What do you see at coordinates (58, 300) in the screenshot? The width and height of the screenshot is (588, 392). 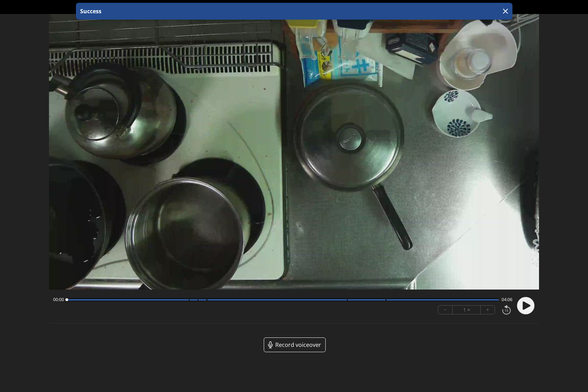 I see `span: 00:00` at bounding box center [58, 300].